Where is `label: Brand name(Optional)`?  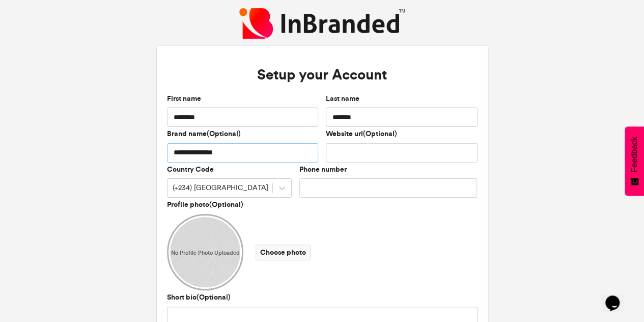 label: Brand name(Optional) is located at coordinates (204, 134).